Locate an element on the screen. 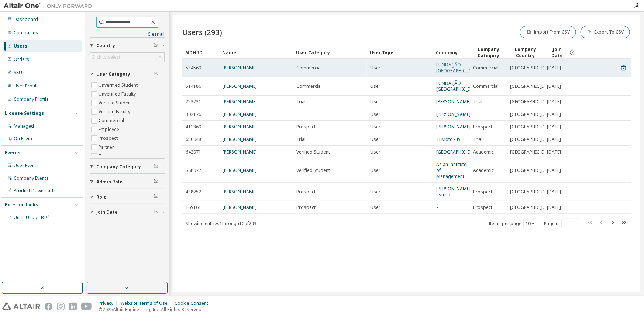 This screenshot has height=317, width=644. div: Privacy is located at coordinates (109, 304).